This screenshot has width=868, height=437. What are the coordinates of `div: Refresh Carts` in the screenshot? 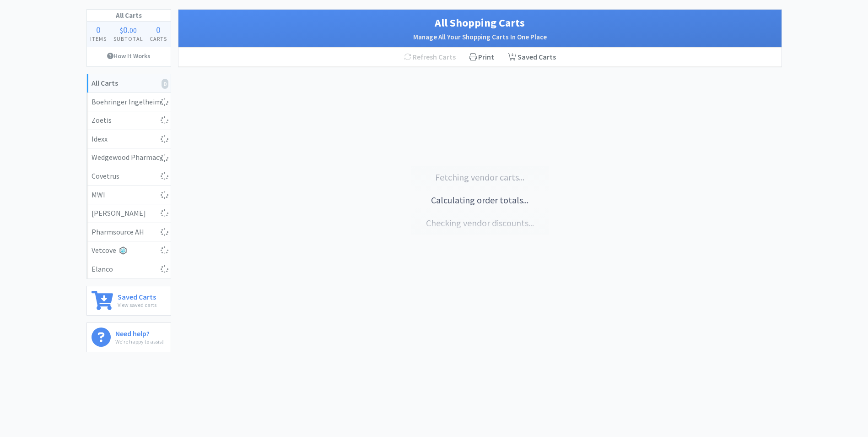 It's located at (430, 57).